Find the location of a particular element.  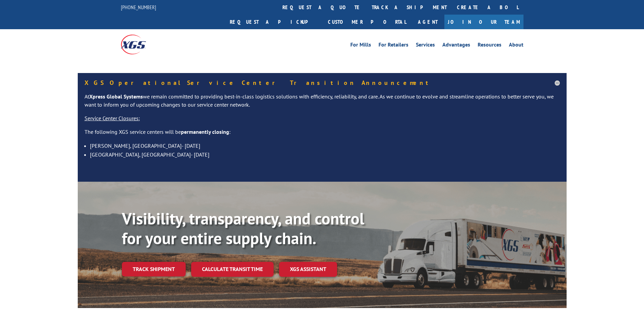

b: Visibility, transparency, and control for your entire supply chain. is located at coordinates (243, 228).